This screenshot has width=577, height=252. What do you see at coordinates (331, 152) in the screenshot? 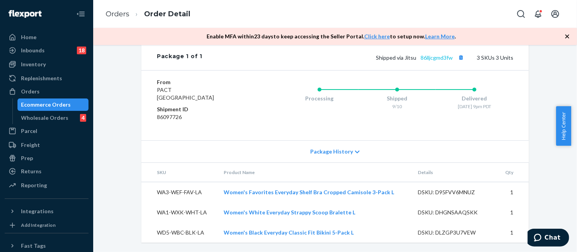
I see `span: Package History` at bounding box center [331, 152].